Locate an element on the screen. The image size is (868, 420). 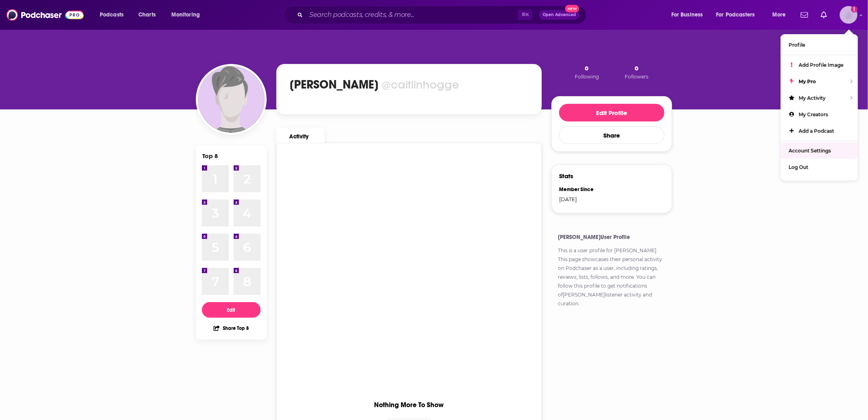
span: Podcasts is located at coordinates (112, 15).